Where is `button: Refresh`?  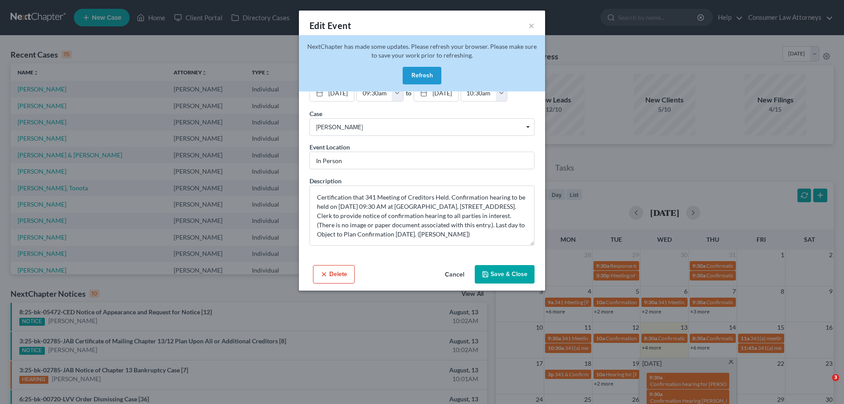
button: Refresh is located at coordinates (422, 76).